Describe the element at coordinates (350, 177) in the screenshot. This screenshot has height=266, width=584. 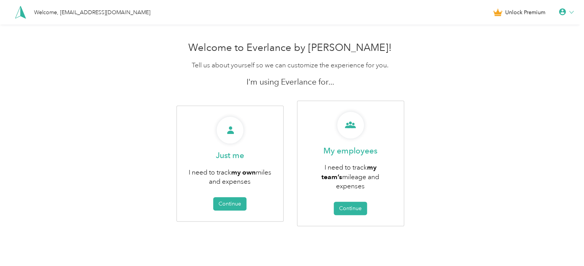
I see `span: I need to track mileage and expenses` at that location.